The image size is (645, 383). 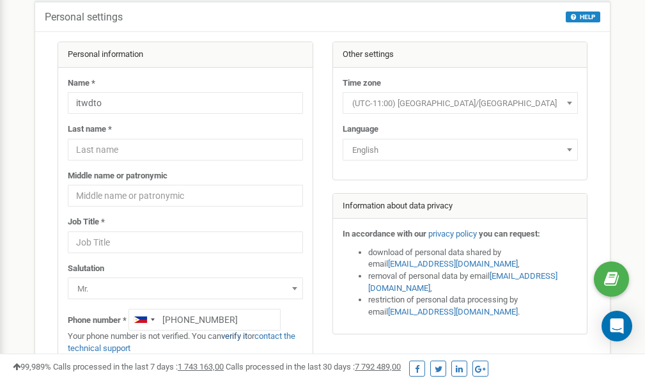 What do you see at coordinates (234, 336) in the screenshot?
I see `a: verify it` at bounding box center [234, 336].